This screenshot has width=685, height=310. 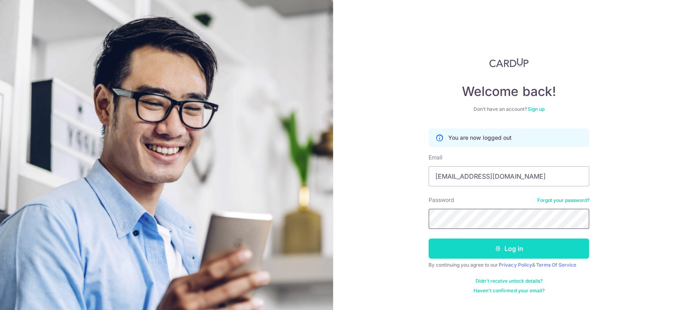 What do you see at coordinates (509, 63) in the screenshot?
I see `img: CardUp Logo` at bounding box center [509, 63].